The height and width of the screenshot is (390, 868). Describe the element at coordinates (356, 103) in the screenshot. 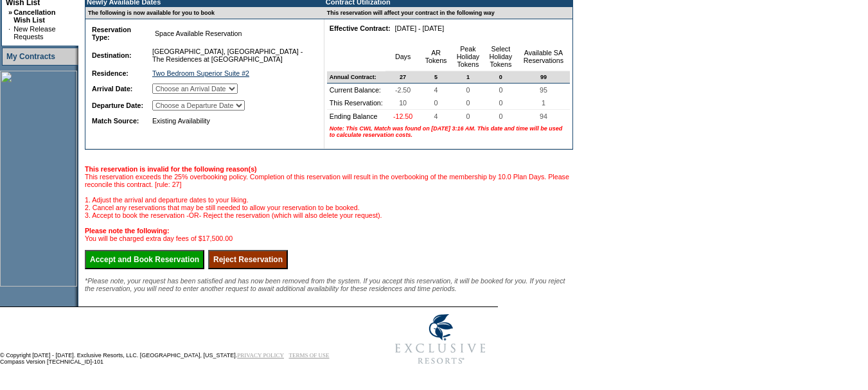

I see `td: This Reservation:` at that location.